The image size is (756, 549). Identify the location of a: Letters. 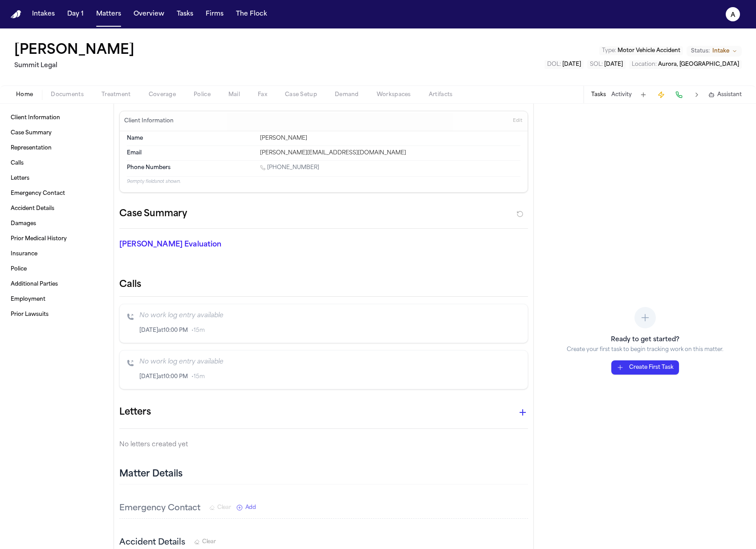
(56, 178).